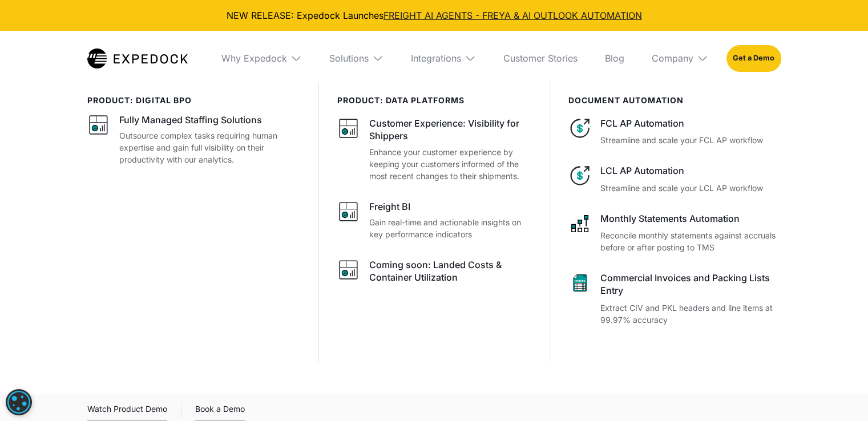 This screenshot has height=421, width=868. What do you see at coordinates (580, 283) in the screenshot?
I see `img: sheet icon` at bounding box center [580, 283].